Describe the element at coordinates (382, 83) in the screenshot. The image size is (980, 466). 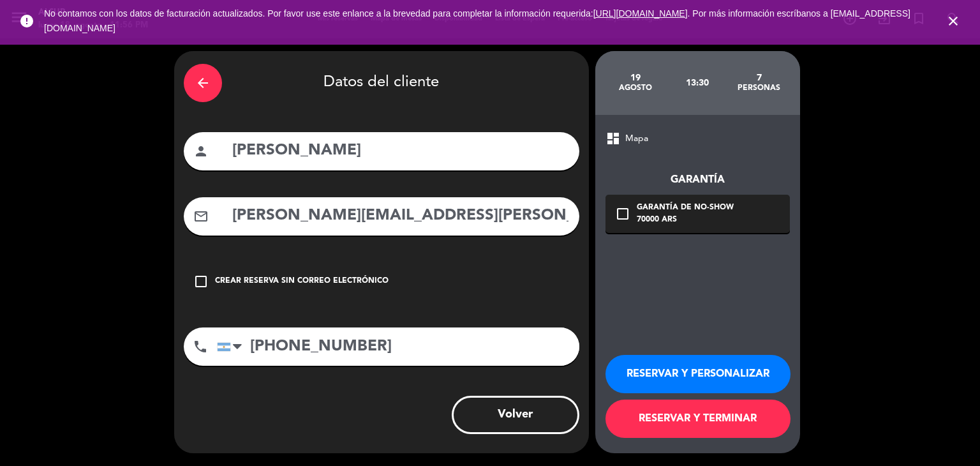
I see `div: Datos del cliente` at that location.